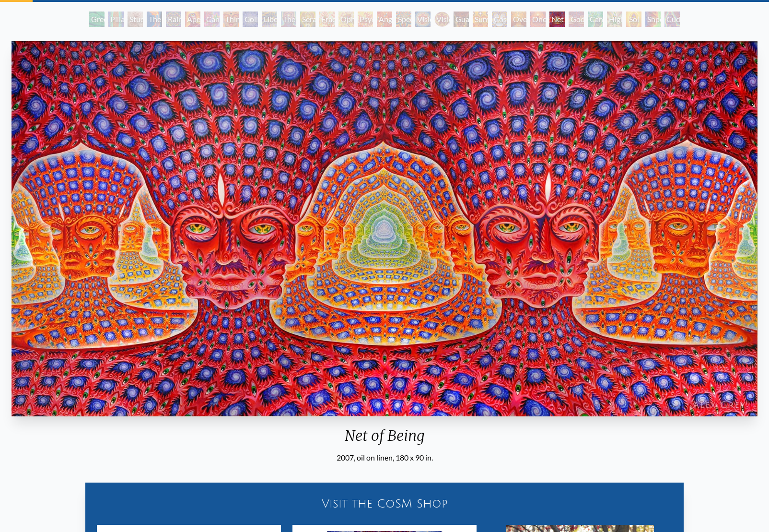 Image resolution: width=769 pixels, height=532 pixels. What do you see at coordinates (519, 19) in the screenshot?
I see `div: Oversoul` at bounding box center [519, 19].